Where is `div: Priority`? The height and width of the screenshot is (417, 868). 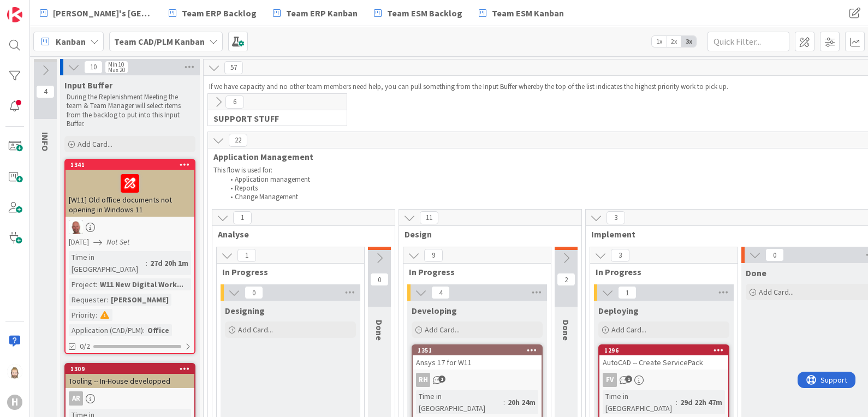 div: Priority is located at coordinates (82, 315).